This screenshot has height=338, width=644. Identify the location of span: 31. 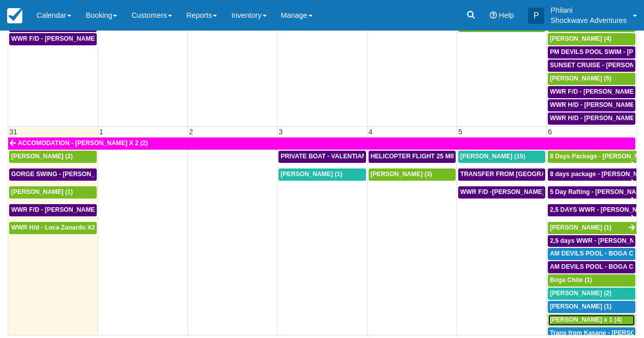
(14, 132).